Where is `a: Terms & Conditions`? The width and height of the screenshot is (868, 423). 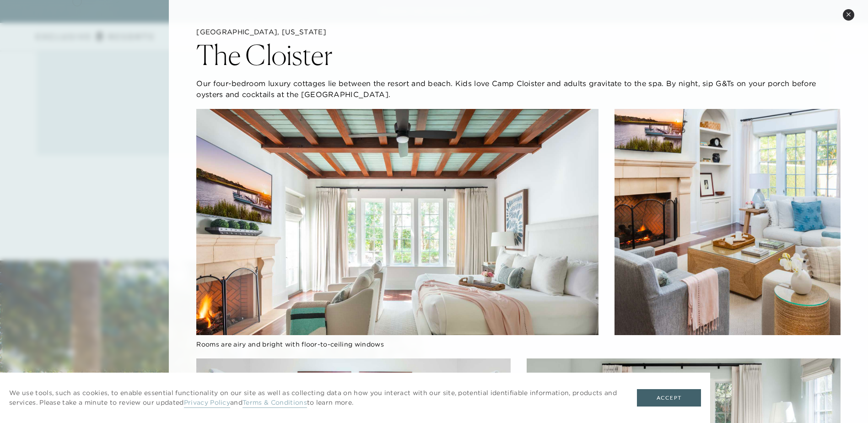
a: Terms & Conditions is located at coordinates (275, 403).